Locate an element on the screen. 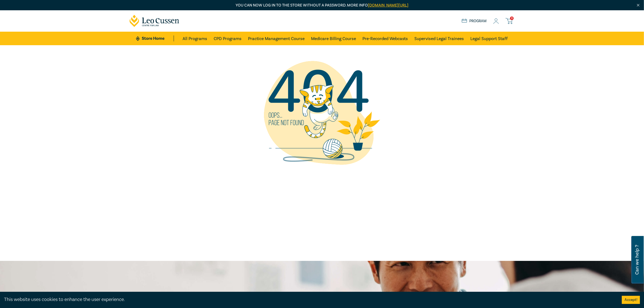 This screenshot has width=644, height=308. a: Program is located at coordinates (474, 21).